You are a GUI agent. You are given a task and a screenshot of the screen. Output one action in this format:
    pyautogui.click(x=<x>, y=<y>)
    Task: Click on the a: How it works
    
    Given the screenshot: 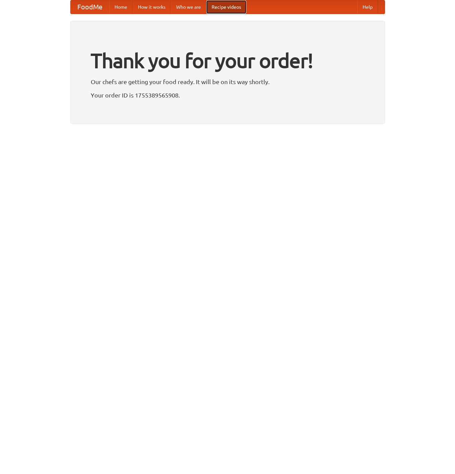 What is the action you would take?
    pyautogui.click(x=152, y=7)
    